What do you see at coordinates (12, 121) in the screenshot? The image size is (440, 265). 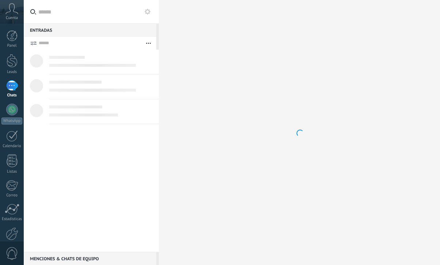 I see `div: WhatsApp` at bounding box center [12, 121].